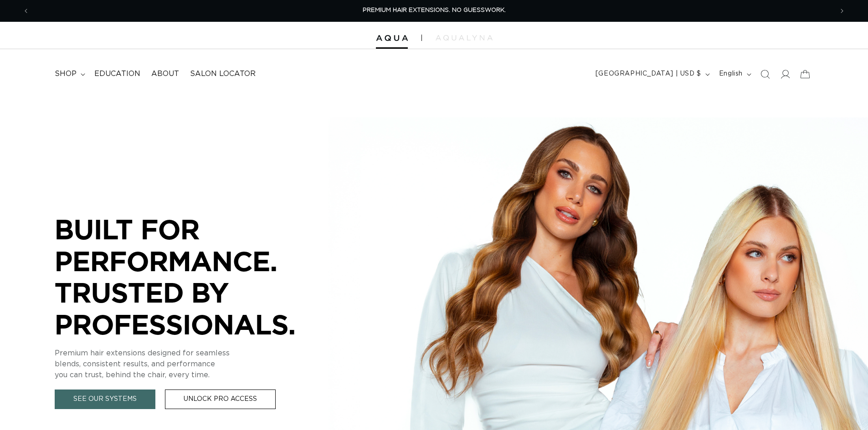  What do you see at coordinates (105, 399) in the screenshot?
I see `a: See Our Systems` at bounding box center [105, 399].